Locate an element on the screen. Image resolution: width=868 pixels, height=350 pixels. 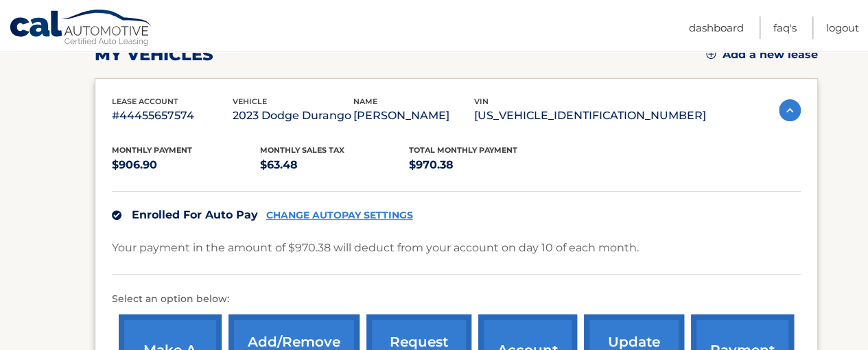
a: FAQ's is located at coordinates (785, 27).